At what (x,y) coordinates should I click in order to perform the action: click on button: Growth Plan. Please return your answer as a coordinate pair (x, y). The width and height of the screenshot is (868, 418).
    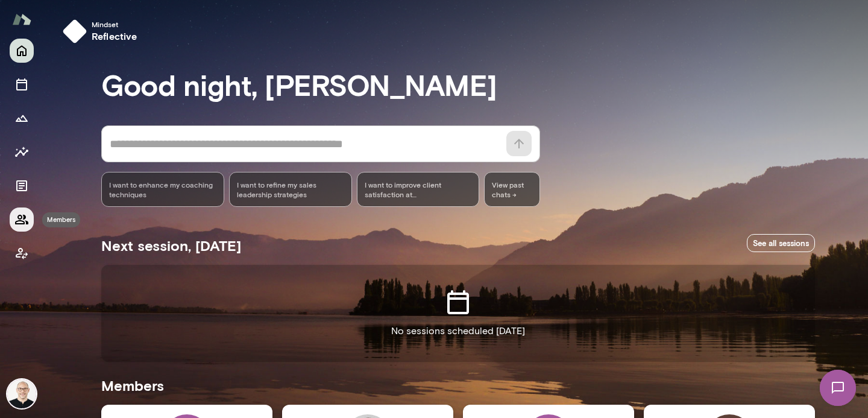
    Looking at the image, I should click on (21, 118).